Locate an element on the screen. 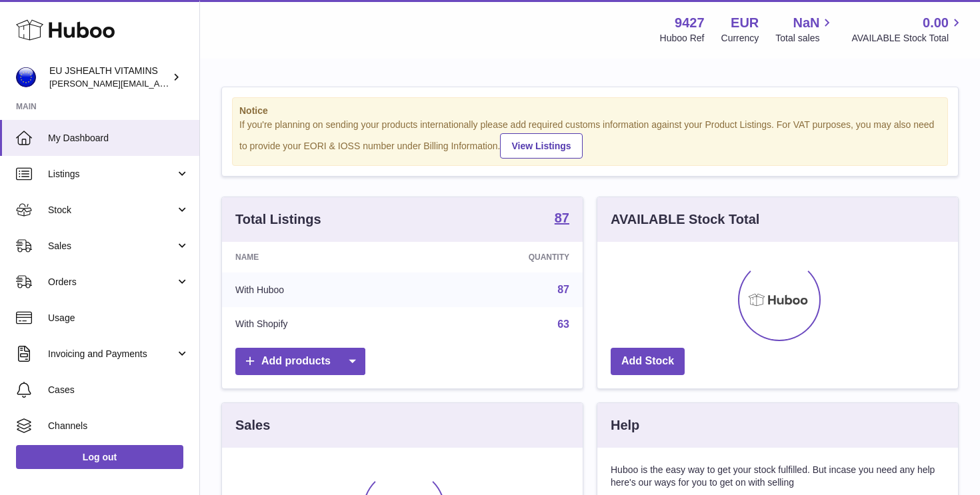 The image size is (980, 495). span: 0.00 is located at coordinates (936, 23).